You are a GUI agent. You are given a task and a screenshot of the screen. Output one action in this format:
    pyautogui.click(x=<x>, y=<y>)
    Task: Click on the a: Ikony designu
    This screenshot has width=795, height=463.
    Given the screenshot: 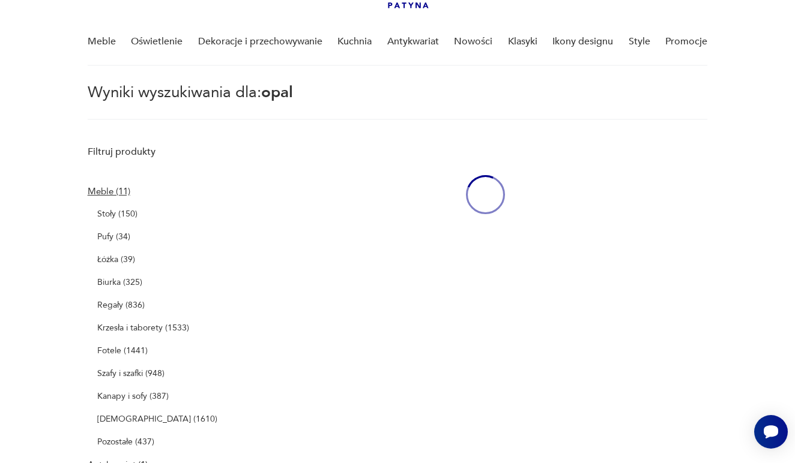 What is the action you would take?
    pyautogui.click(x=582, y=41)
    